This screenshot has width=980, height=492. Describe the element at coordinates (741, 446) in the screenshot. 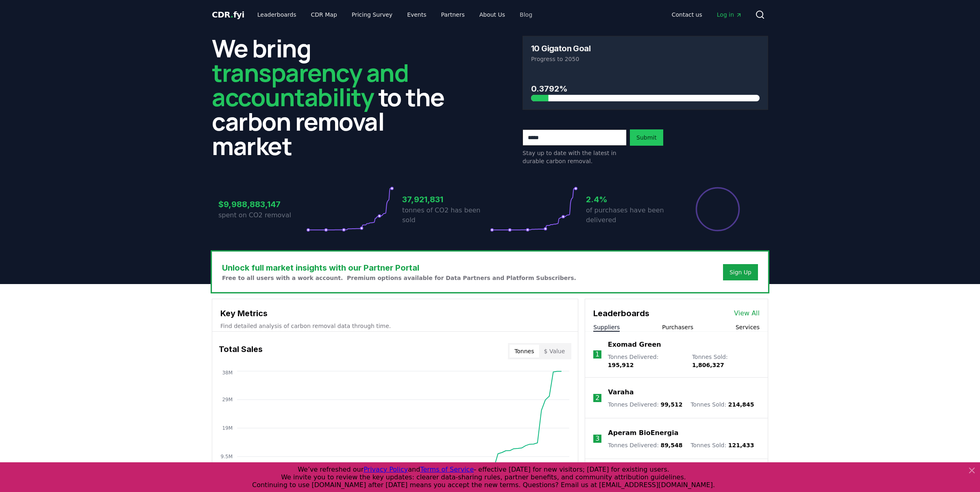

I see `span: 121,433` at that location.